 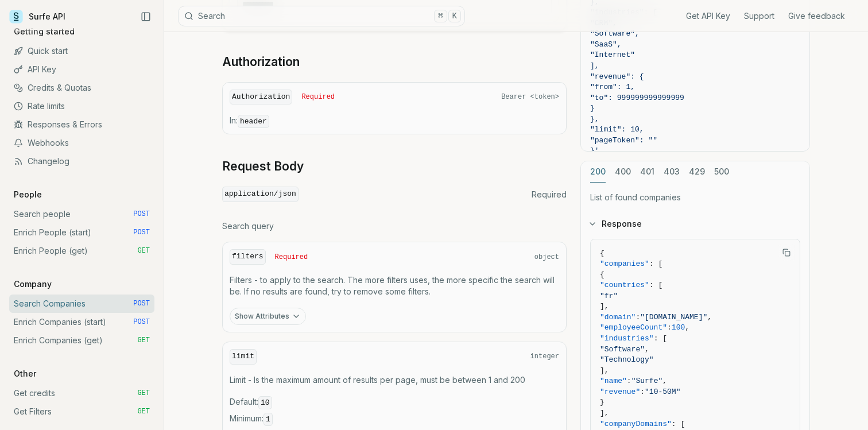 What do you see at coordinates (33, 284) in the screenshot?
I see `p: Company` at bounding box center [33, 284].